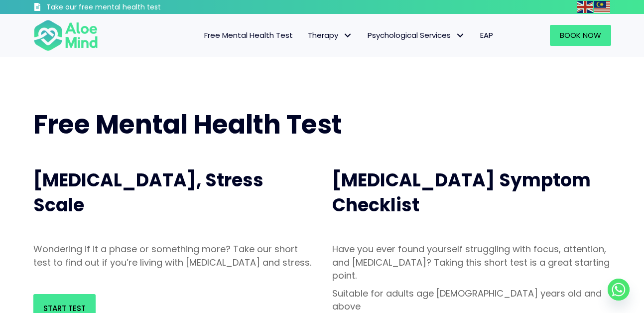 This screenshot has height=313, width=644. What do you see at coordinates (416, 36) in the screenshot?
I see `a: Psychological ServicesPsychological Services: submenu` at bounding box center [416, 36].